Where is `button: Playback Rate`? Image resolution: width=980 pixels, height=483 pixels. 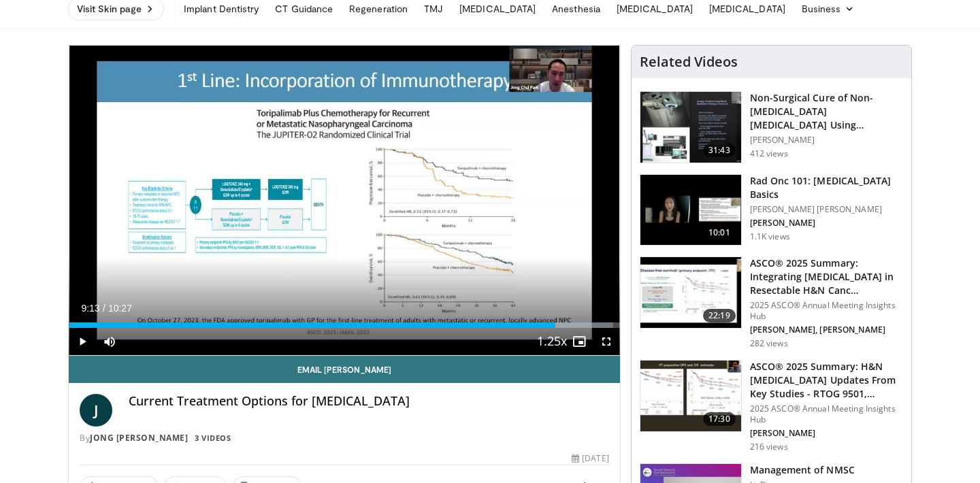
button: Playback Rate is located at coordinates (552, 342).